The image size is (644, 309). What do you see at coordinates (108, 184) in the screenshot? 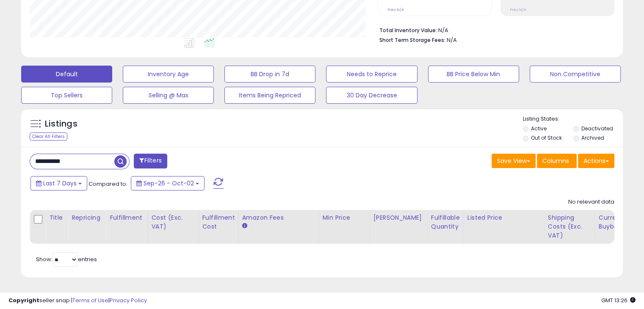
I see `span: Compared to:` at bounding box center [108, 184].